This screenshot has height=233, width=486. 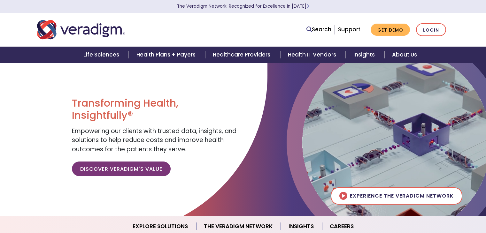 I want to click on a: Health IT Vendors, so click(x=313, y=55).